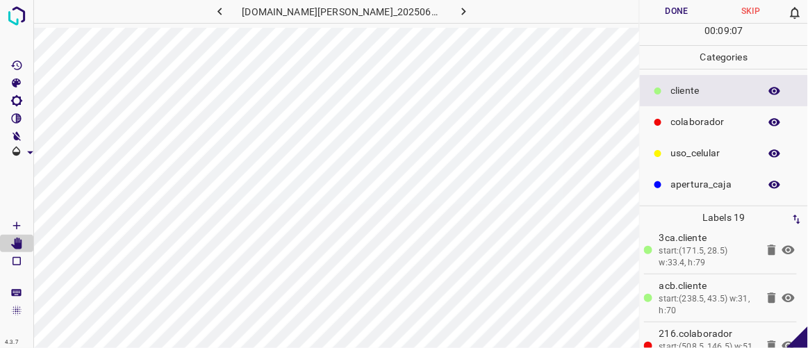  What do you see at coordinates (708, 257) in the screenshot?
I see `div: start:(171.5, 28.5) w:33.4, h:79` at bounding box center [708, 257].